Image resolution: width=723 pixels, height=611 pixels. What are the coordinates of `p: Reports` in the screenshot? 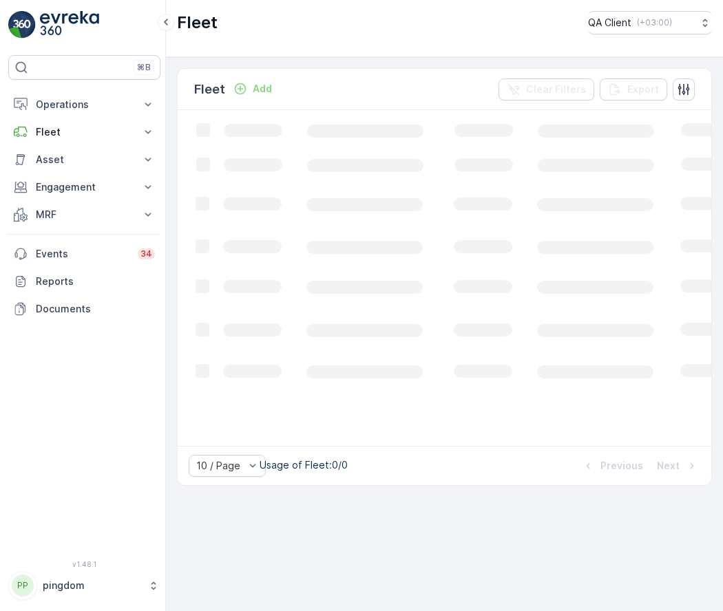 It's located at (95, 281).